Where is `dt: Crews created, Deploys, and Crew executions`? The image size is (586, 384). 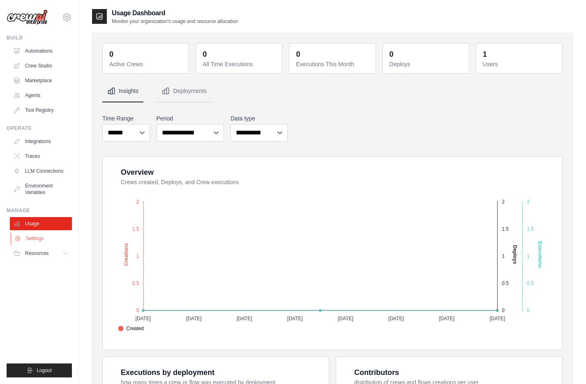
dt: Crews created, Deploys, and Crew executions is located at coordinates (337, 182).